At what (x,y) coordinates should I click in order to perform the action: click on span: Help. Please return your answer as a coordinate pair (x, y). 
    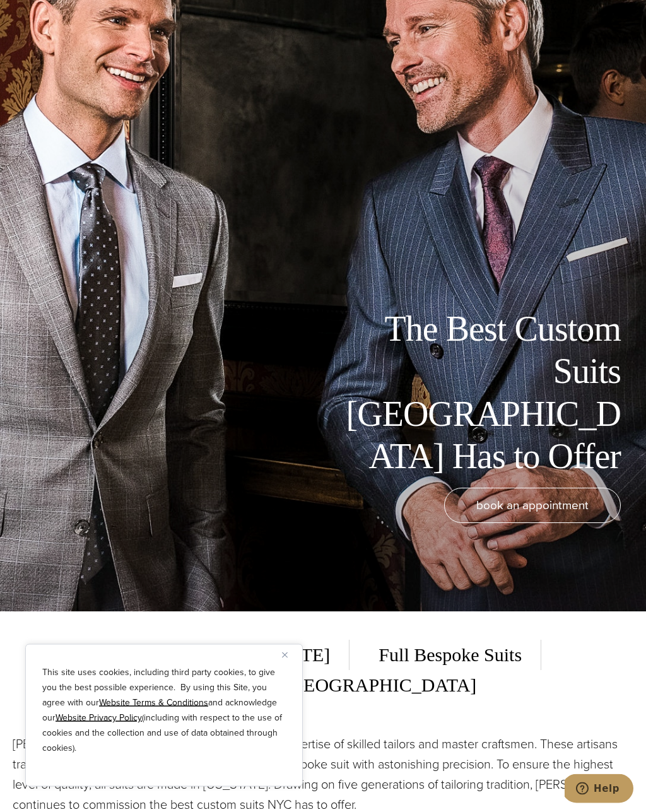
    Looking at the image, I should click on (42, 15).